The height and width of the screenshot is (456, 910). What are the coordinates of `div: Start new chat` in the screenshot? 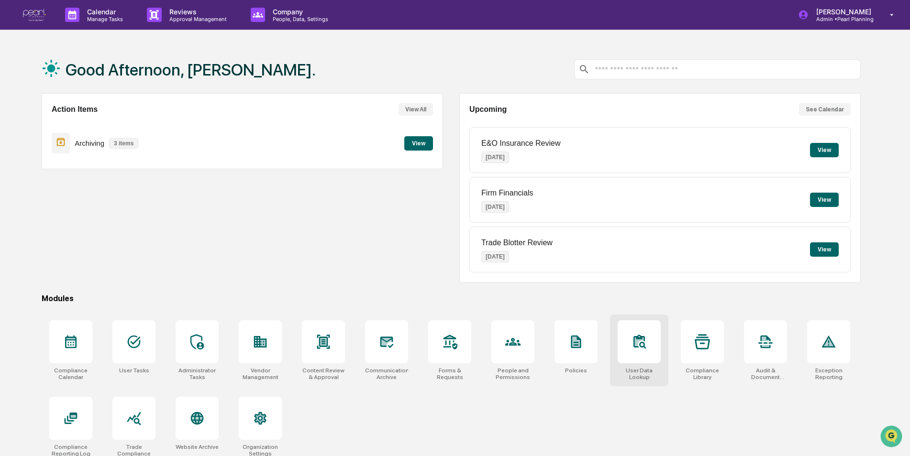 It's located at (95, 78).